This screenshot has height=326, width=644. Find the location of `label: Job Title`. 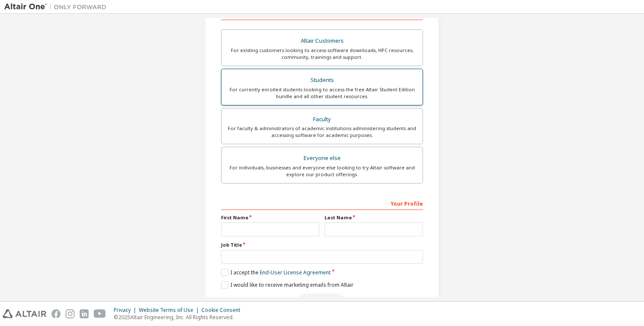

label: Job Title is located at coordinates (322, 245).